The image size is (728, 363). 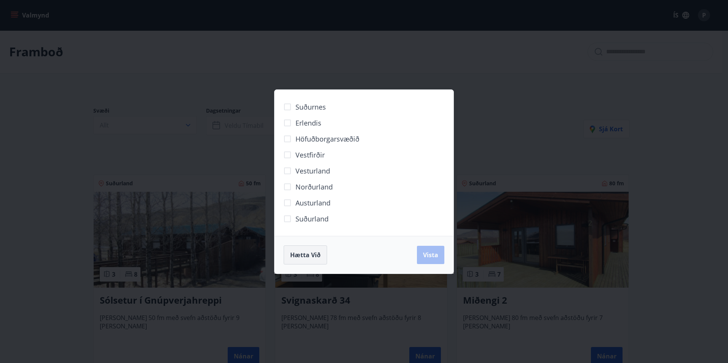 I want to click on span: Suðurland, so click(x=312, y=219).